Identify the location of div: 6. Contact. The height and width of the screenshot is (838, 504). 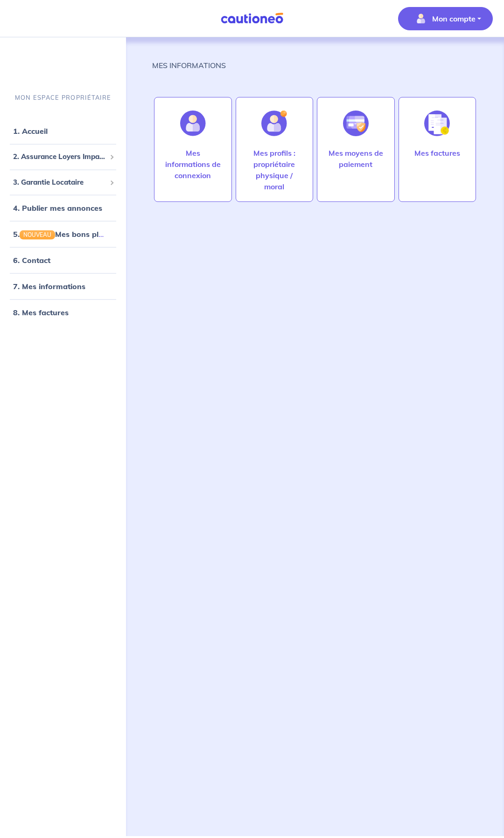
(63, 260).